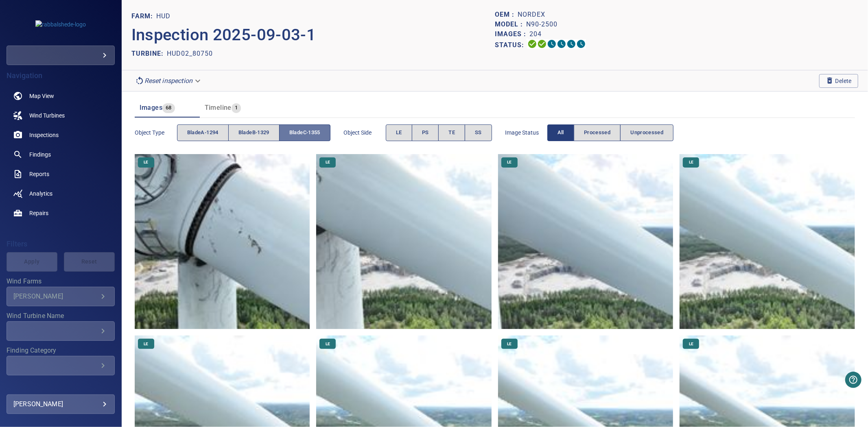 This screenshot has height=427, width=868. What do you see at coordinates (41, 194) in the screenshot?
I see `span: Analytics` at bounding box center [41, 194].